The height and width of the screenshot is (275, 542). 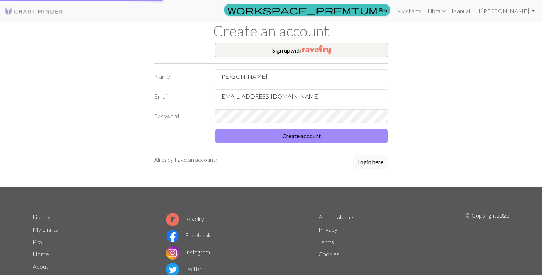 What do you see at coordinates (301, 136) in the screenshot?
I see `button: Create account` at bounding box center [301, 136].